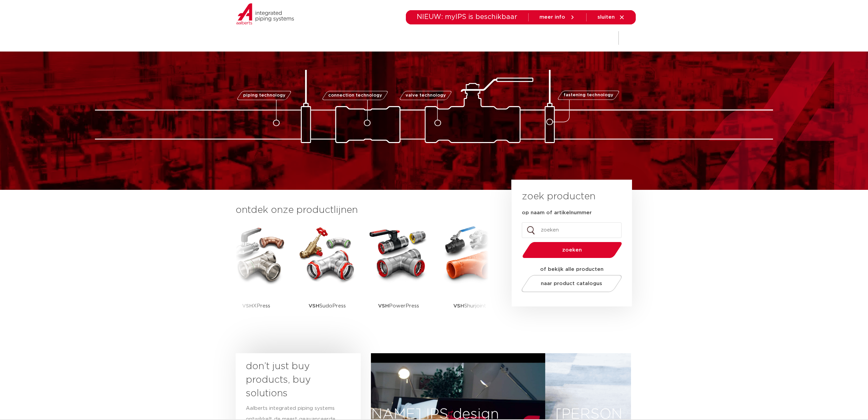  Describe the element at coordinates (572, 269) in the screenshot. I see `strong: of bekijk alle producten` at that location.